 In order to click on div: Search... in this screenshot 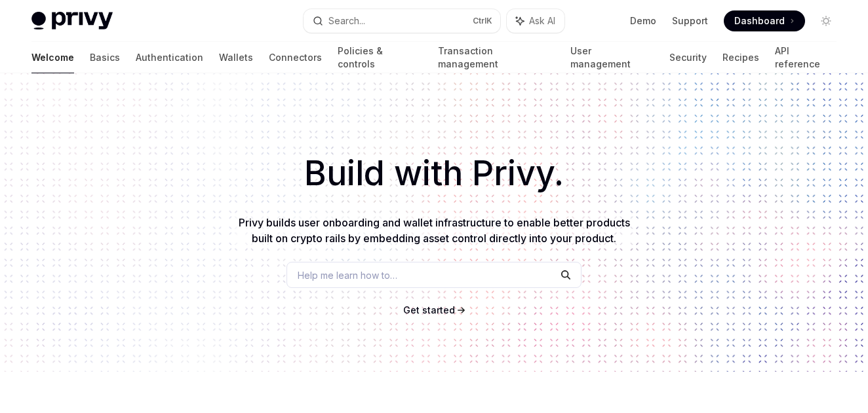, I will do `click(347, 21)`.